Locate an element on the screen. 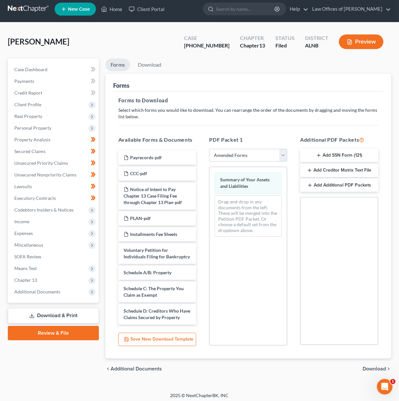  div: Status is located at coordinates (285, 38).